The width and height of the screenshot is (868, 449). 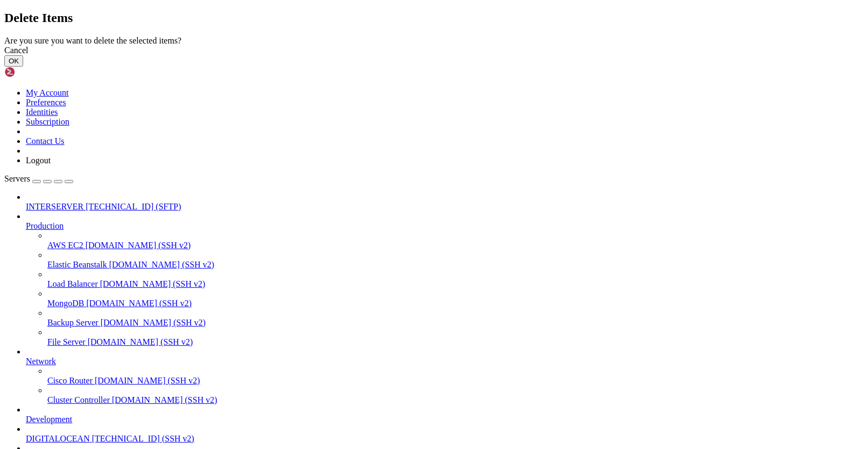 I want to click on a: Development, so click(x=444, y=420).